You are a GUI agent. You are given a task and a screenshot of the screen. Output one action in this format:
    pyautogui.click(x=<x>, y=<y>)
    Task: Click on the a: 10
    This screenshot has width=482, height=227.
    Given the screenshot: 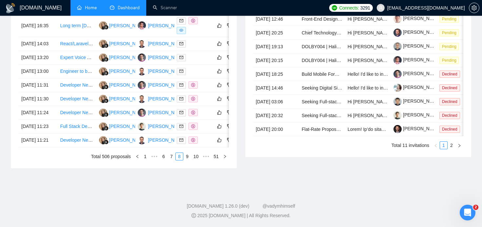 What is the action you would take?
    pyautogui.click(x=196, y=156)
    